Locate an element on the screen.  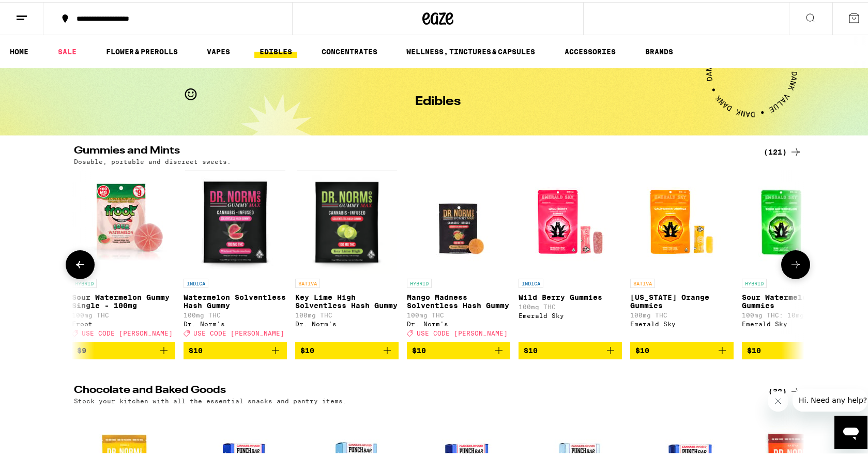
a: Open page for Key Lime High Solventless Hash Gummy from Dr. Norm's is located at coordinates (347, 253).